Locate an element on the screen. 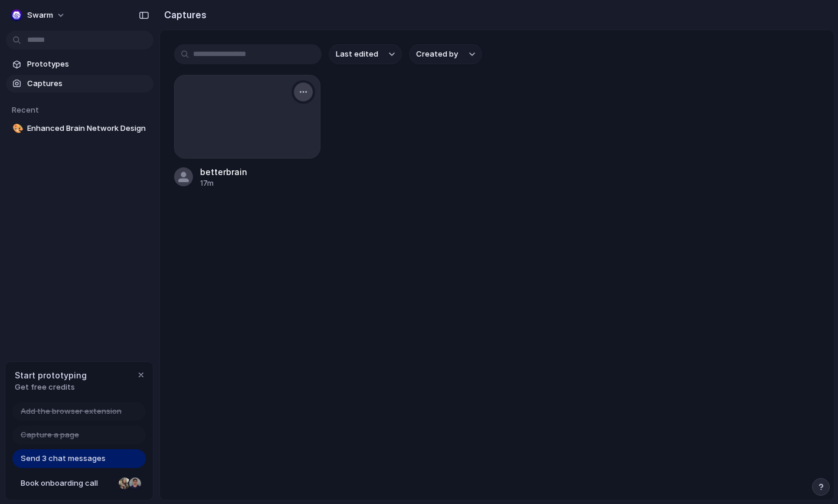 The height and width of the screenshot is (504, 838). span: Book onboarding call is located at coordinates (67, 484).